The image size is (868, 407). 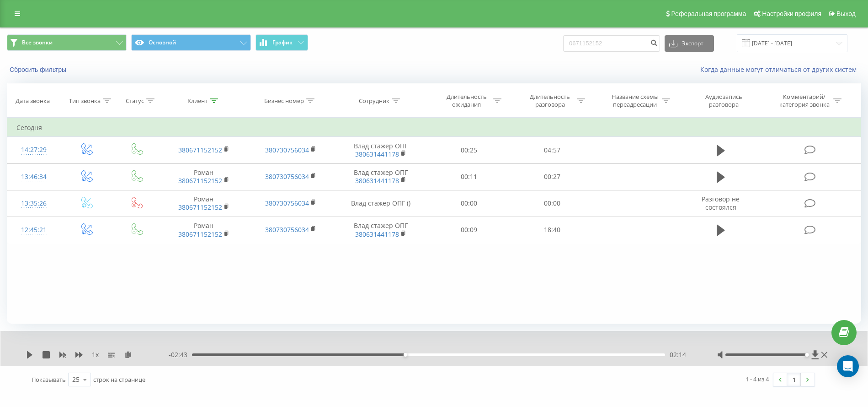 I want to click on div: 13:46:34, so click(x=34, y=177).